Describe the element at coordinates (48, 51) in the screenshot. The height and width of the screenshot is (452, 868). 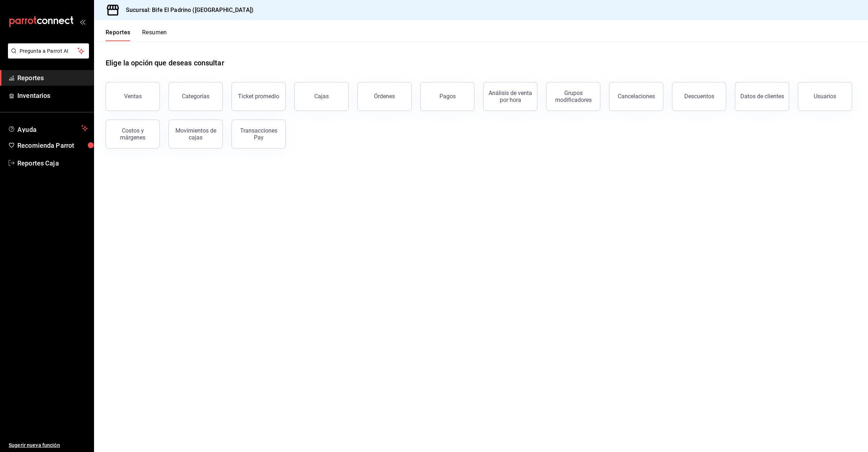
I see `button: Pregunta a Parrot AI` at that location.